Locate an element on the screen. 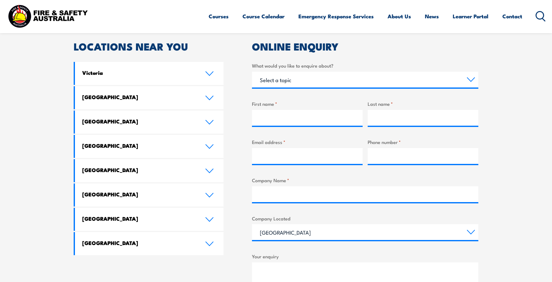 This screenshot has height=282, width=552. label: First name is located at coordinates (307, 104).